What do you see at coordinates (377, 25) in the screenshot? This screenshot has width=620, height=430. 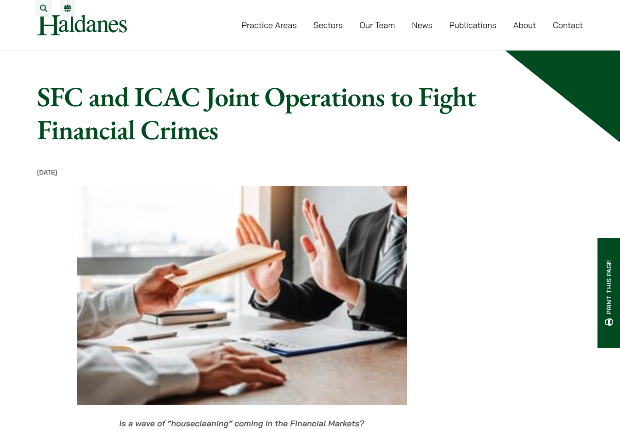 I see `a: Our Team` at bounding box center [377, 25].